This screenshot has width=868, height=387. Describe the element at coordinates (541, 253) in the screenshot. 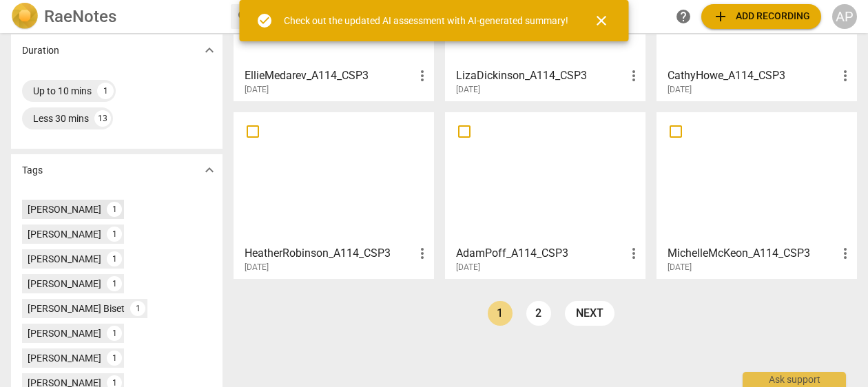

I see `h3: AdamPoff_A114_CSP3` at that location.